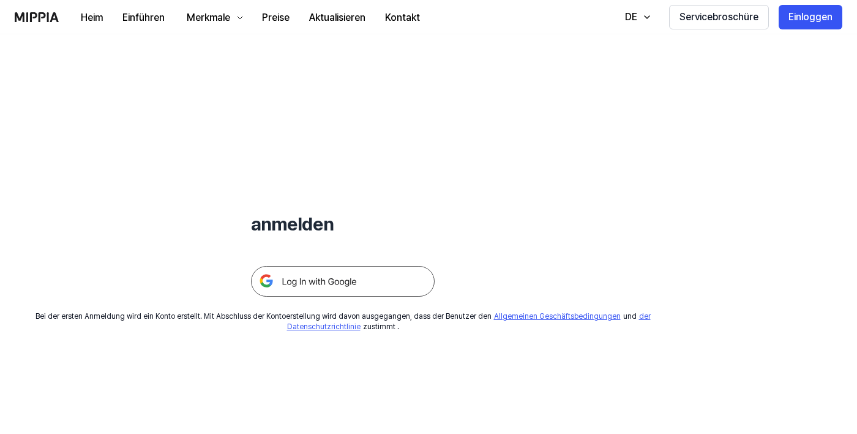  What do you see at coordinates (92, 18) in the screenshot?
I see `a: Heim` at bounding box center [92, 18].